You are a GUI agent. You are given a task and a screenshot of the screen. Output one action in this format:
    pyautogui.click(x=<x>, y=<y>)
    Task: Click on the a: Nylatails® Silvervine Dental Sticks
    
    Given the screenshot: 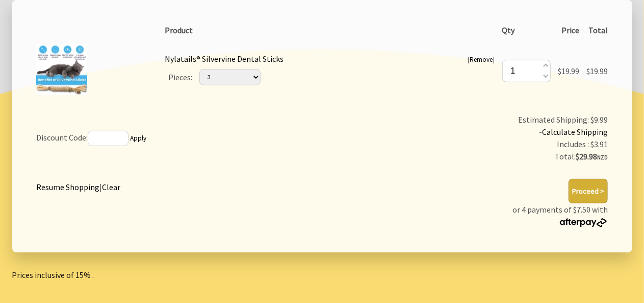 What is the action you would take?
    pyautogui.click(x=224, y=59)
    